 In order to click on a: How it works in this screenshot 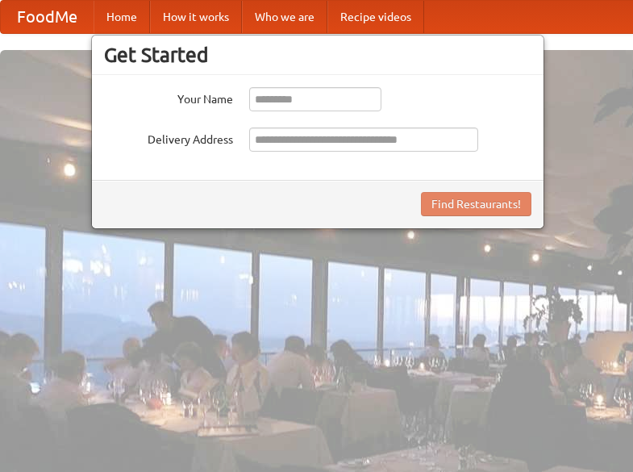, I will do `click(196, 17)`.